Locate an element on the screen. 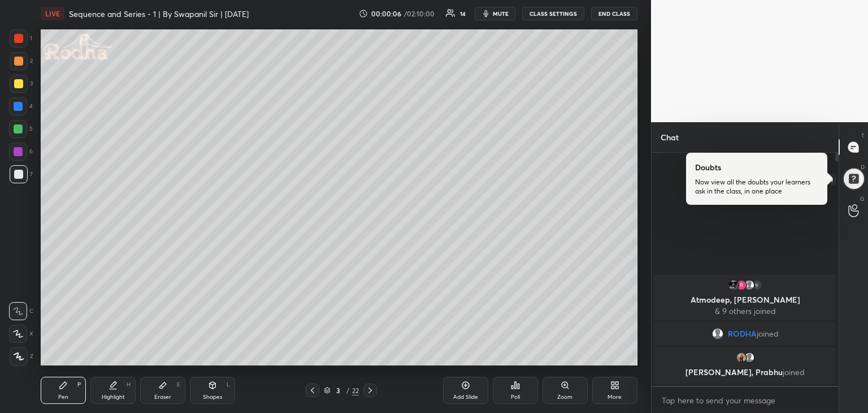 The height and width of the screenshot is (413, 868). div: Z is located at coordinates (21, 356).